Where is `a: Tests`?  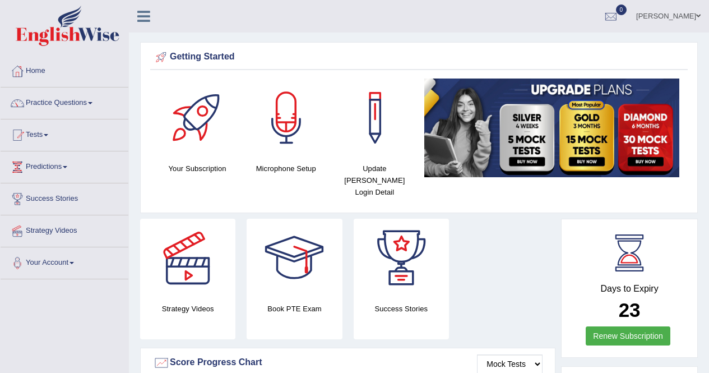
a: Tests is located at coordinates (64, 133).